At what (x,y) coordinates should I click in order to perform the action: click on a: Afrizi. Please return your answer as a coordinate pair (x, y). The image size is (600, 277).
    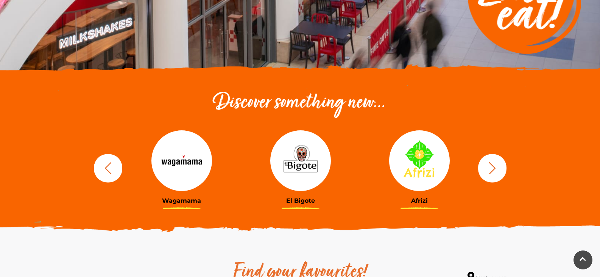
    Looking at the image, I should click on (420, 167).